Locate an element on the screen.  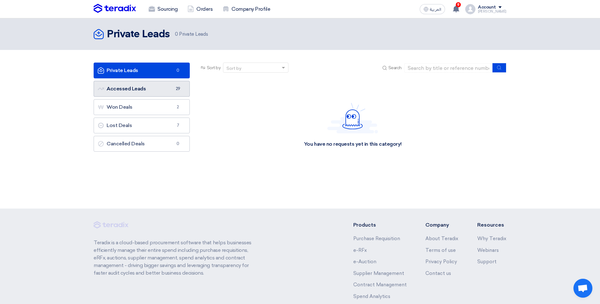
a: Won Deals2 is located at coordinates (142, 107).